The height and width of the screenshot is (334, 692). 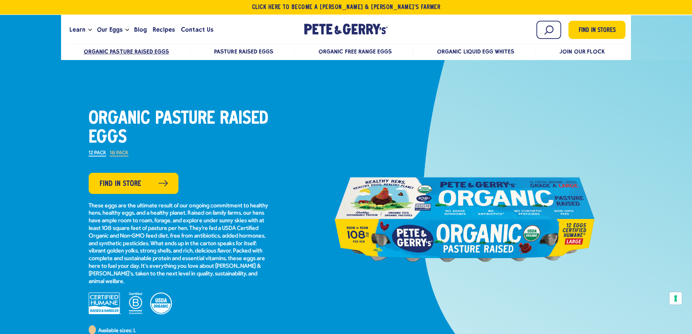 I want to click on nav: desktop product menu, so click(x=346, y=51).